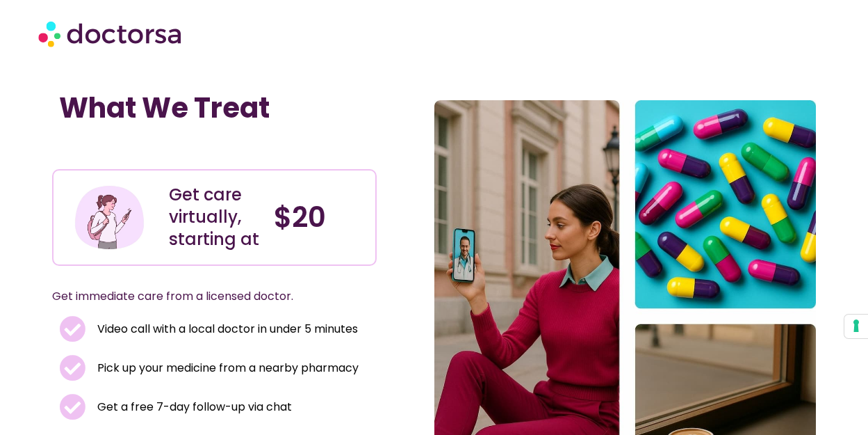 The width and height of the screenshot is (868, 435). I want to click on span: Get a free 7-day follow-up via chat, so click(192, 407).